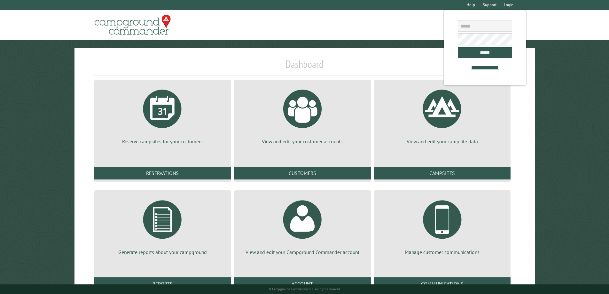  What do you see at coordinates (162, 252) in the screenshot?
I see `p: Generate reports about your campground` at bounding box center [162, 252].